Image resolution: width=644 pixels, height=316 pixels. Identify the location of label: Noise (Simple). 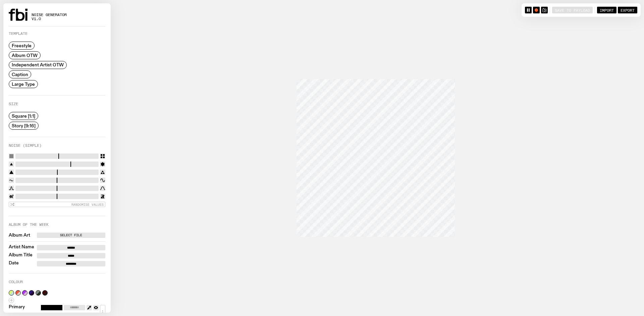
(25, 145).